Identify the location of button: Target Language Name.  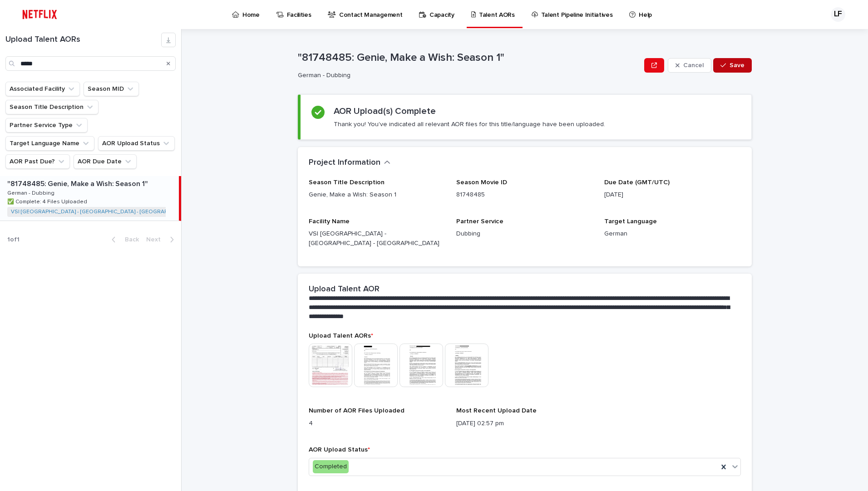
(50, 144).